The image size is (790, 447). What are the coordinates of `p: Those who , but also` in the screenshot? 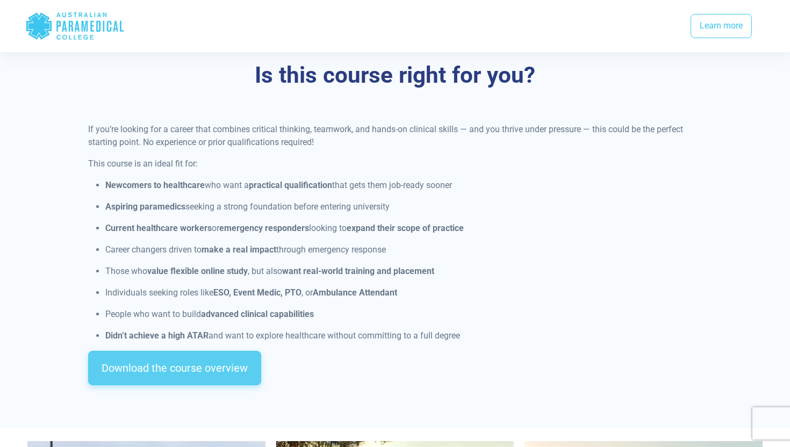 It's located at (404, 271).